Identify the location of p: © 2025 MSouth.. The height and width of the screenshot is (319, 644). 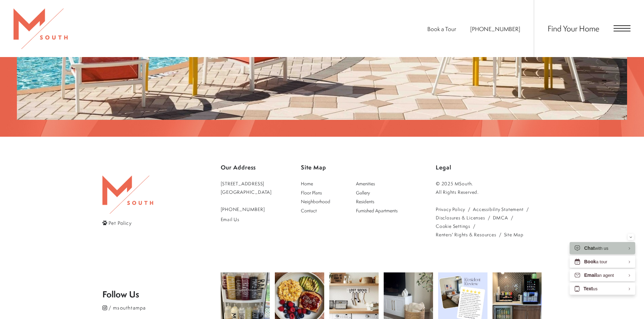
(489, 184).